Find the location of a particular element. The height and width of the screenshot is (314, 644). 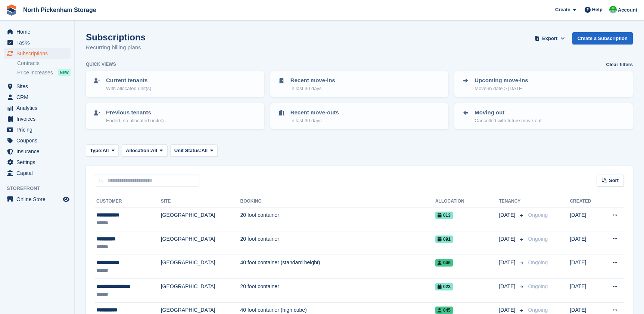

span: Insurance is located at coordinates (39, 151).